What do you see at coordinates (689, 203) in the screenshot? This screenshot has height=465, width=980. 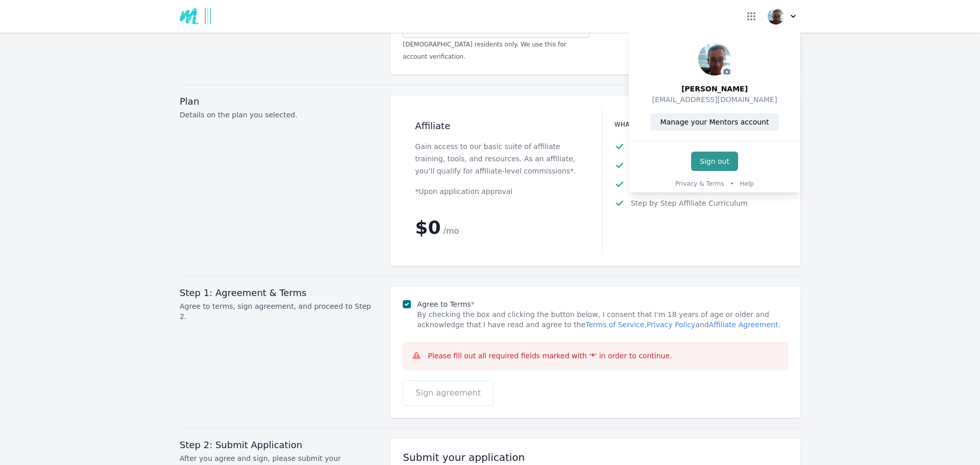 I see `span: Step by Step Affiliate Curriculum` at bounding box center [689, 203].